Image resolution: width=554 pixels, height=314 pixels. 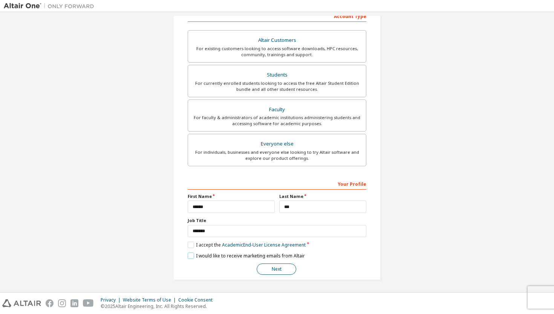 What do you see at coordinates (159, 306) in the screenshot?
I see `p: © 2025 Altair Engineering, Inc. All Rights Reserved.` at bounding box center [159, 306].